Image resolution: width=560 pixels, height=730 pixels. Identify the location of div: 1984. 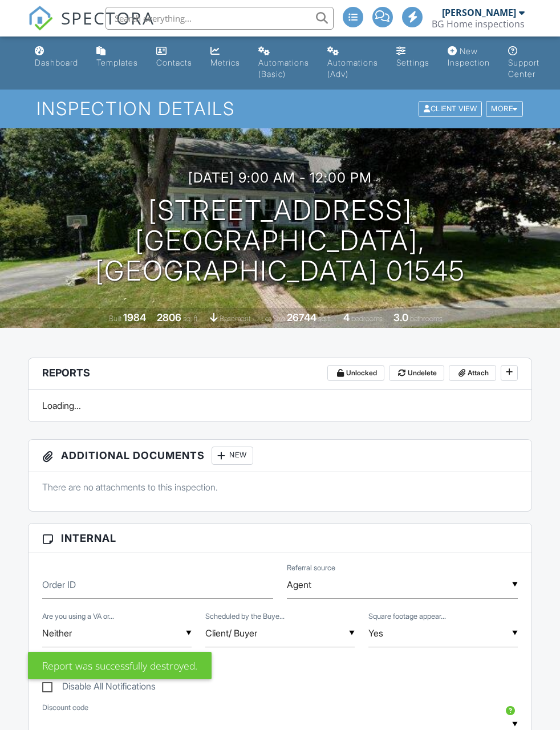
(134, 317).